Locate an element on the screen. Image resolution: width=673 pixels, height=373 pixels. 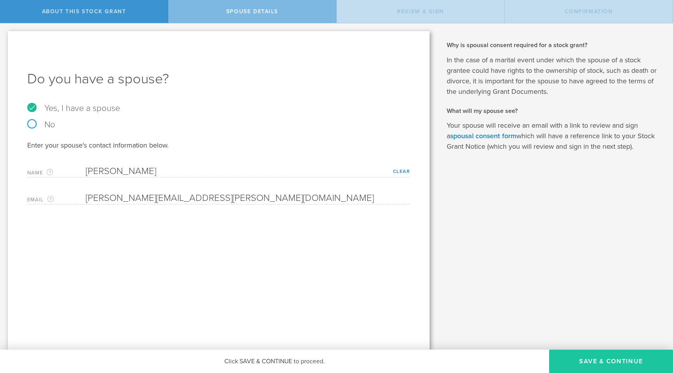
label: Email is located at coordinates (56, 199).